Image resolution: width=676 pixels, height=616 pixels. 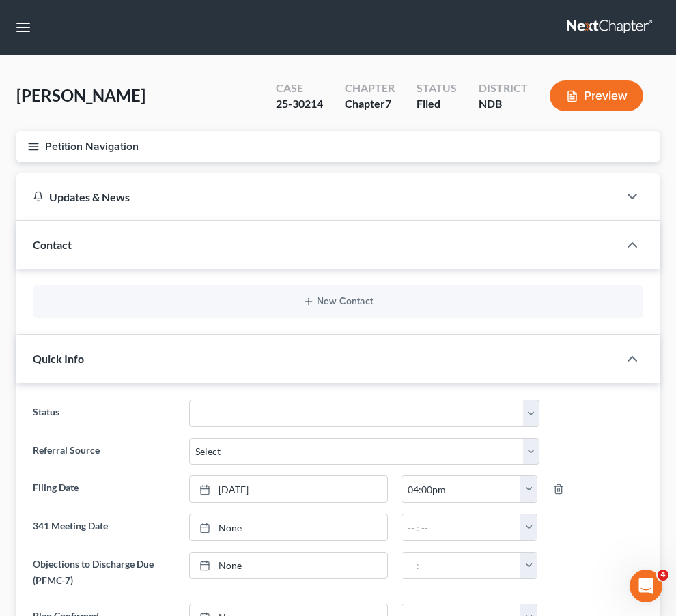 What do you see at coordinates (52, 244) in the screenshot?
I see `span: Contact` at bounding box center [52, 244].